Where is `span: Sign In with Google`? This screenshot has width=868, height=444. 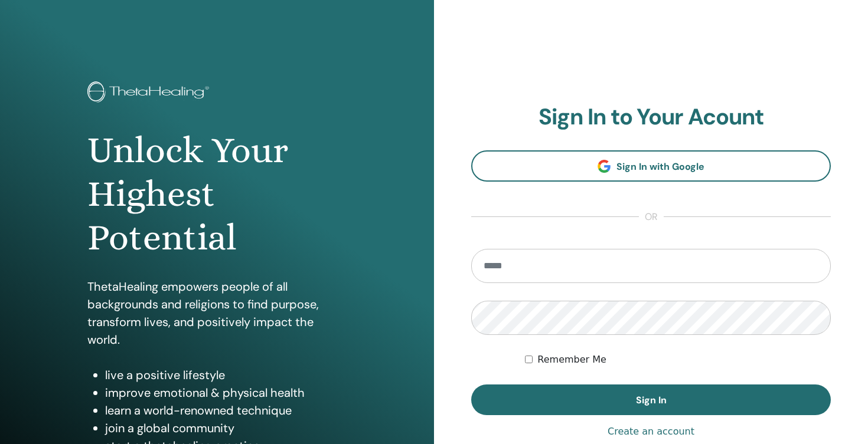 span: Sign In with Google is located at coordinates (660, 166).